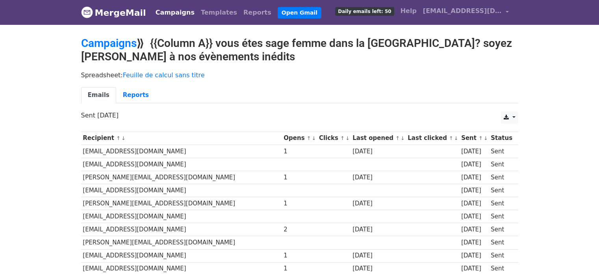 This screenshot has width=599, height=274. What do you see at coordinates (409, 11) in the screenshot?
I see `a: Help` at bounding box center [409, 11].